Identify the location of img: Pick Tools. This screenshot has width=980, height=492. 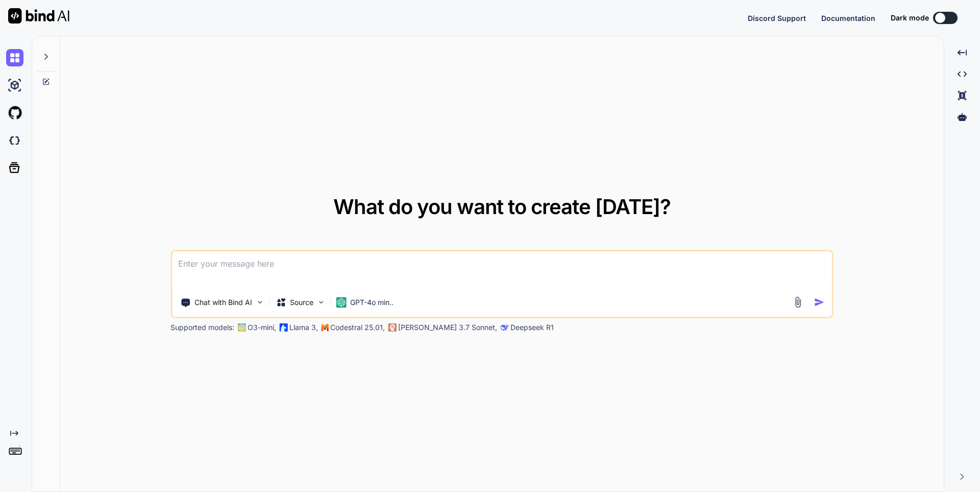
(259, 302).